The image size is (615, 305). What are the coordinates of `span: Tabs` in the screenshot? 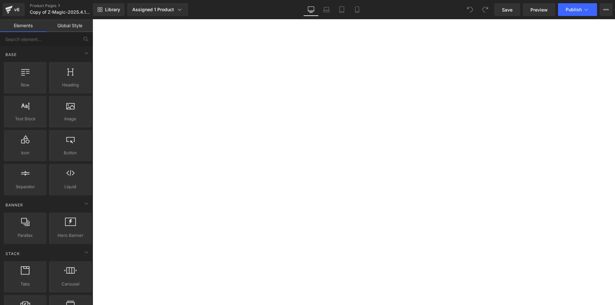 It's located at (25, 284).